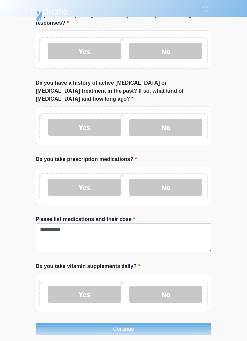 The width and height of the screenshot is (247, 341). I want to click on label: Please list medications and their dose, so click(85, 219).